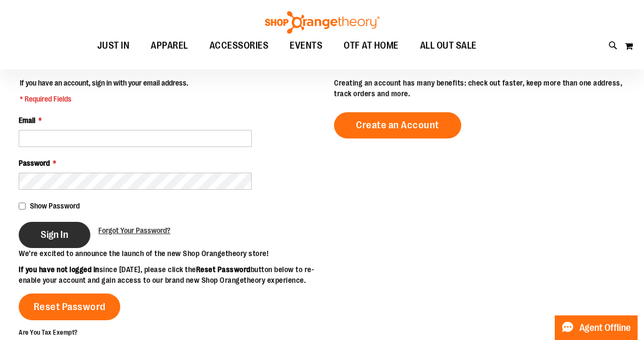 The height and width of the screenshot is (340, 644). I want to click on p: We’re excited to announce the launch of the new Shop Orangetheory store!, so click(170, 254).